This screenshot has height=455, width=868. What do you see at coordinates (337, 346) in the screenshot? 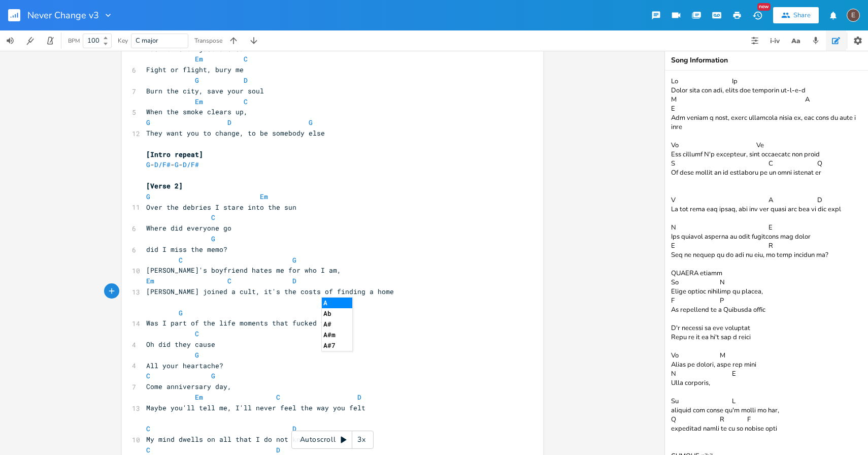
I see `li: A#7` at bounding box center [337, 346].